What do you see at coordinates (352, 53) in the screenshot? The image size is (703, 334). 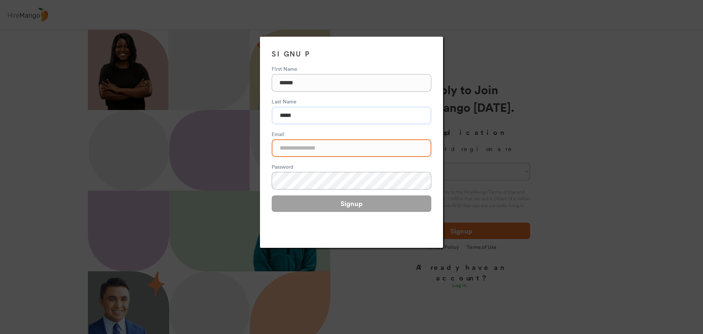 I see `h3: SIGNUP` at bounding box center [352, 53].